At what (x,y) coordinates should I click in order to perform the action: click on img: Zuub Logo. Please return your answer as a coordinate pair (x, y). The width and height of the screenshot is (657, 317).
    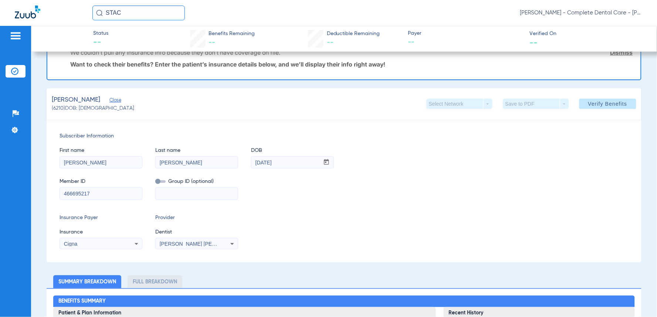
    Looking at the image, I should click on (27, 12).